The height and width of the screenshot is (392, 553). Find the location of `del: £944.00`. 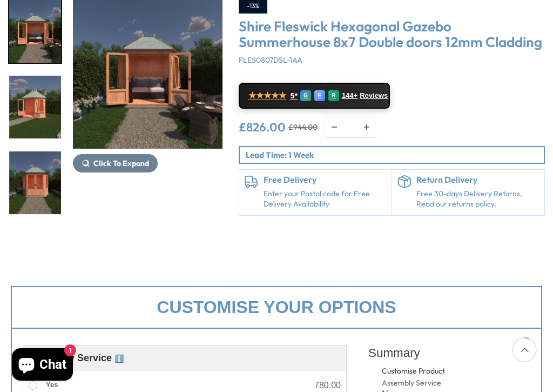

del: £944.00 is located at coordinates (303, 127).